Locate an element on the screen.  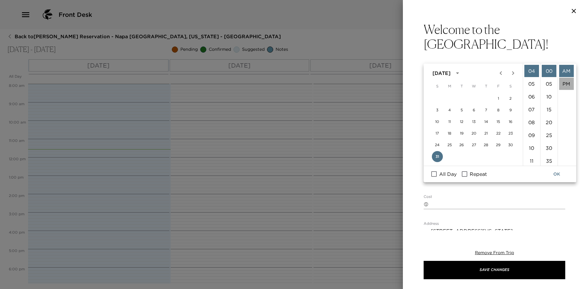
button: 3 is located at coordinates (438, 110).